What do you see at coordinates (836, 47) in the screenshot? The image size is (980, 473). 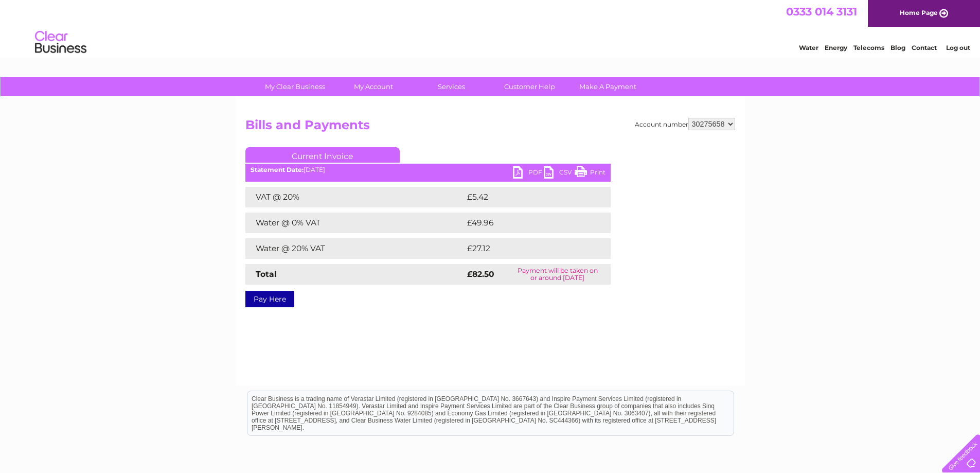 I see `a: Energy` at bounding box center [836, 47].